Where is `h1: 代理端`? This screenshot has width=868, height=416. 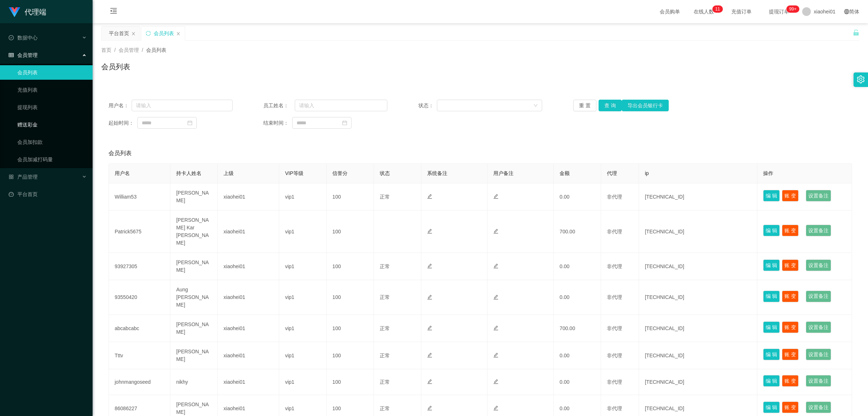 h1: 代理端 is located at coordinates (36, 12).